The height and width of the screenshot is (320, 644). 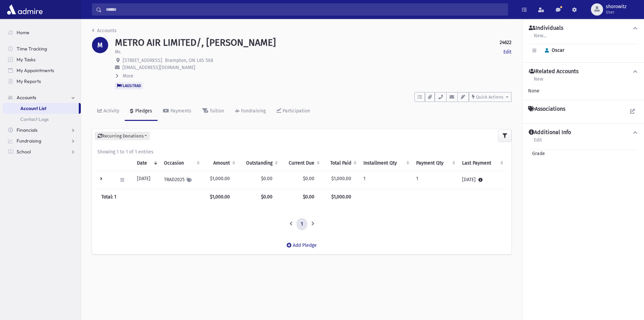 I want to click on th: Total Paid: activate to sort column ascending, so click(x=341, y=163).